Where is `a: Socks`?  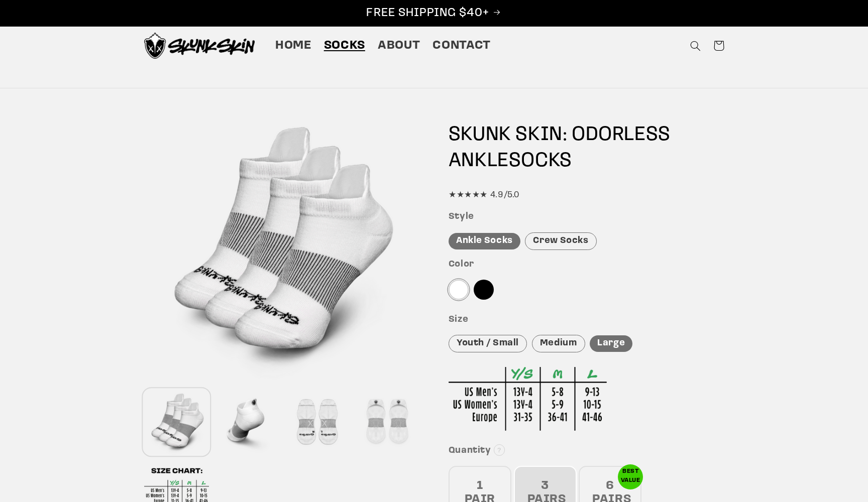
a: Socks is located at coordinates (344, 46).